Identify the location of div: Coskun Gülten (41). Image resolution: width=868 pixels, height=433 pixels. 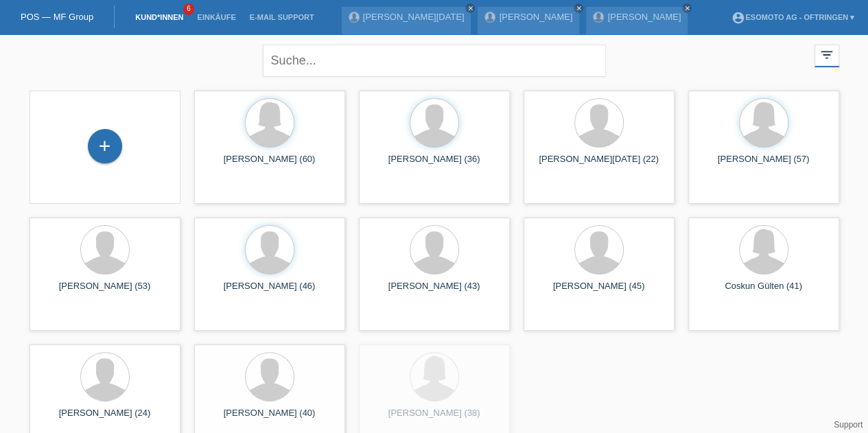
(764, 291).